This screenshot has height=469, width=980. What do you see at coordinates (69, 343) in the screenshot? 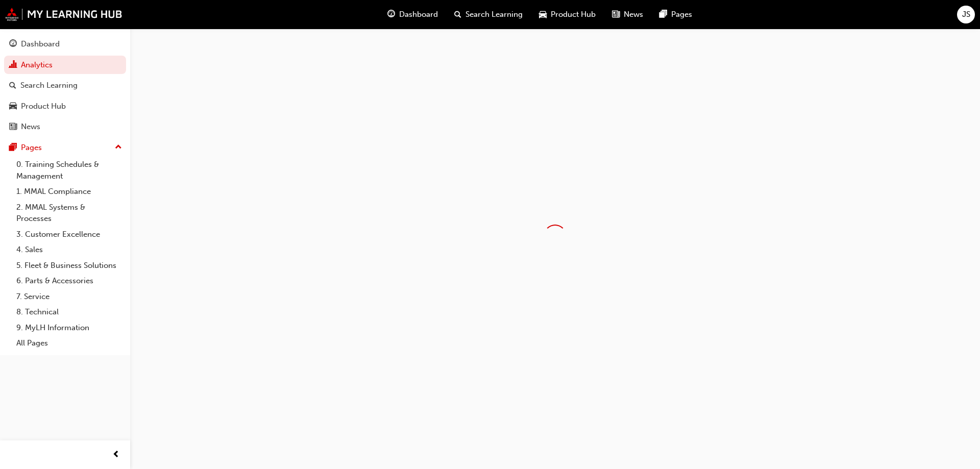
I see `a: All Pages` at bounding box center [69, 343].